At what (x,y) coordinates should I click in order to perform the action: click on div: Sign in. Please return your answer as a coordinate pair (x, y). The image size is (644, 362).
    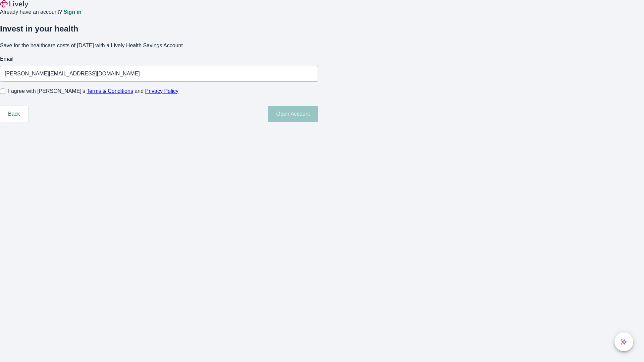
    Looking at the image, I should click on (72, 12).